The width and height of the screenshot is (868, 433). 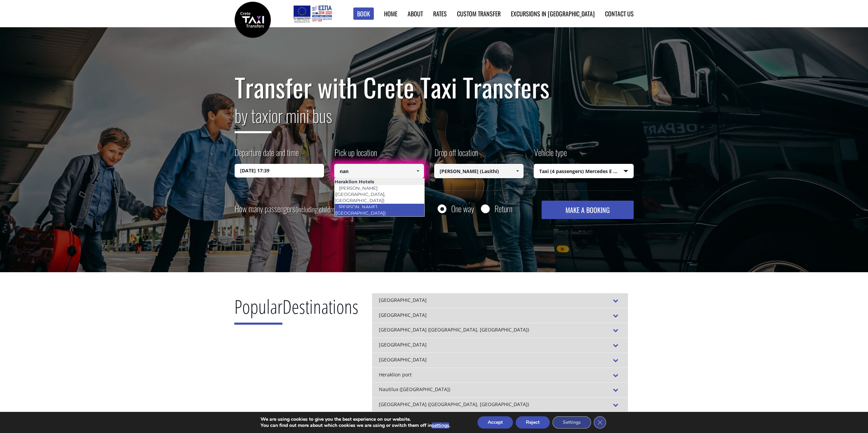 I want to click on button: Close GDPR Cookie Banner, so click(x=600, y=423).